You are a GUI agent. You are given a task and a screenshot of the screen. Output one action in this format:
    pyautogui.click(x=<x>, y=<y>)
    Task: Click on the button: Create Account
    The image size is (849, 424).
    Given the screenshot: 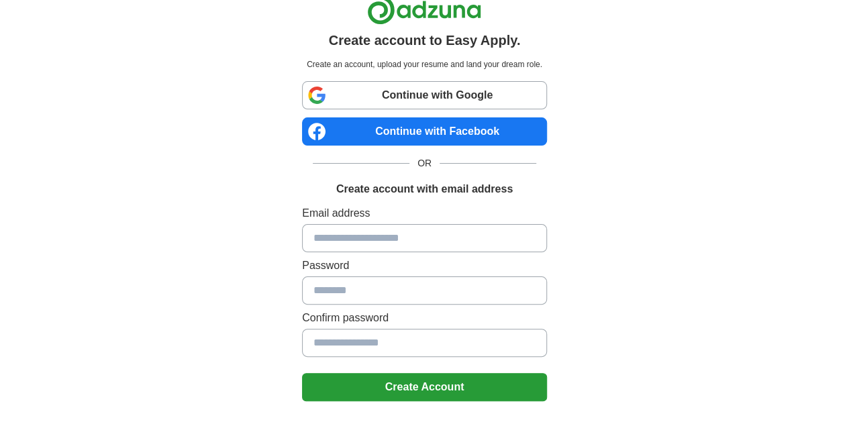 What is the action you would take?
    pyautogui.click(x=424, y=387)
    